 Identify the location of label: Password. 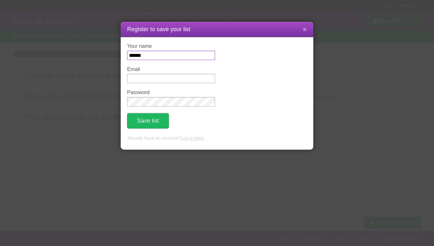
(171, 92).